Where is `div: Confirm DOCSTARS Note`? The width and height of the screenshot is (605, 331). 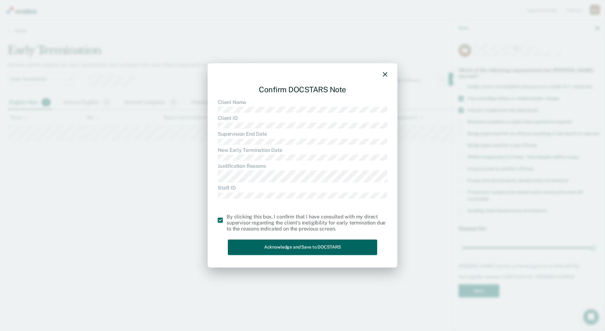
div: Confirm DOCSTARS Note is located at coordinates (303, 89).